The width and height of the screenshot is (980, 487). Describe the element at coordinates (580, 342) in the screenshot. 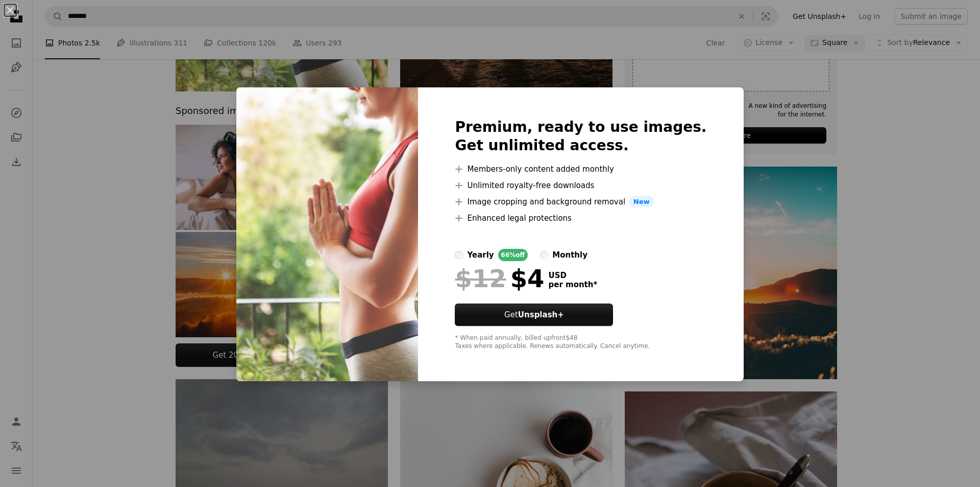

I see `div: * When paid annually, billed upfront $48 Taxes where applicable. Renews automatically. Cancel any...` at that location.